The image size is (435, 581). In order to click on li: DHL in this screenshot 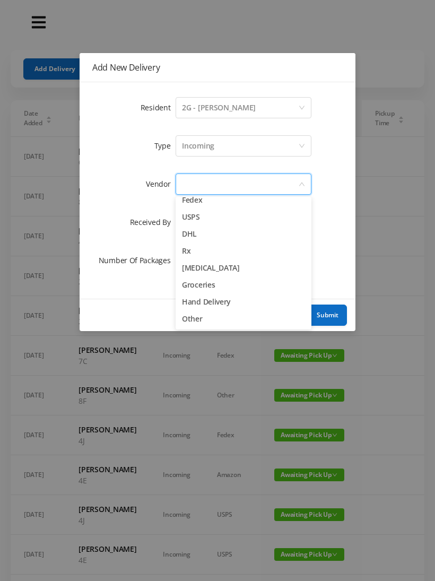, I will do `click(244, 234)`.